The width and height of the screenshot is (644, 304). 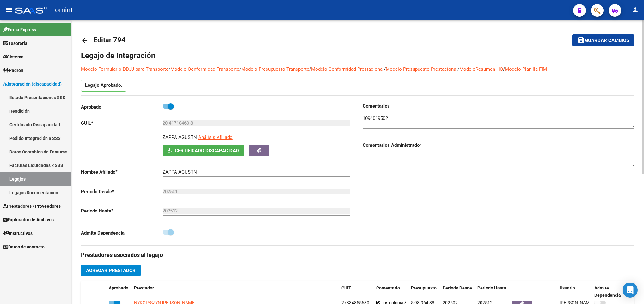 I want to click on span: Comentario, so click(x=388, y=288).